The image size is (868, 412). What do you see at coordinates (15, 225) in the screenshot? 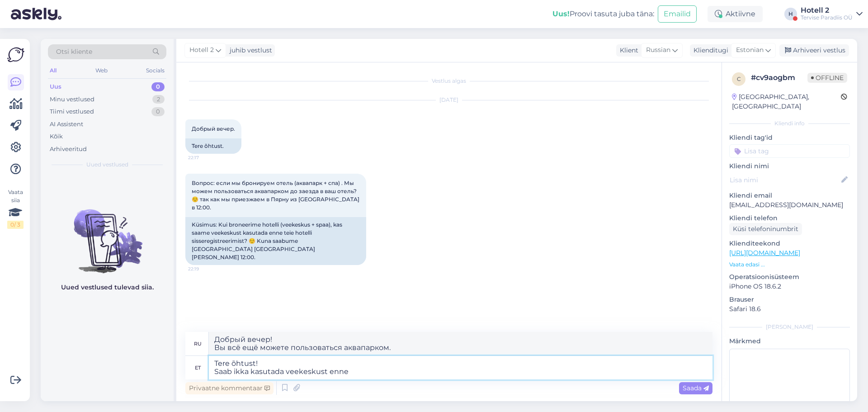
I see `div: 0 / 3` at bounding box center [15, 225].